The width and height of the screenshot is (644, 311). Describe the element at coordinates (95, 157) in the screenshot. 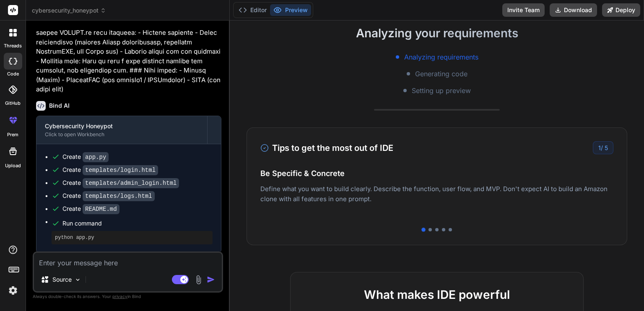

I see `code: app.py` at that location.